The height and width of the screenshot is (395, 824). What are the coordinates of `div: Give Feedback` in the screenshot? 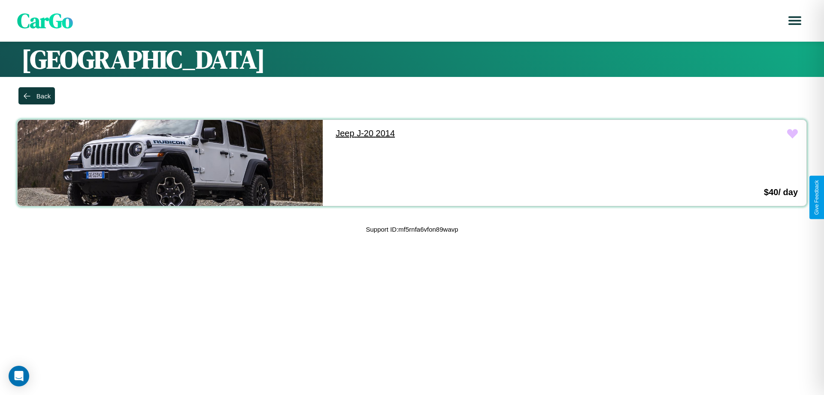 It's located at (817, 197).